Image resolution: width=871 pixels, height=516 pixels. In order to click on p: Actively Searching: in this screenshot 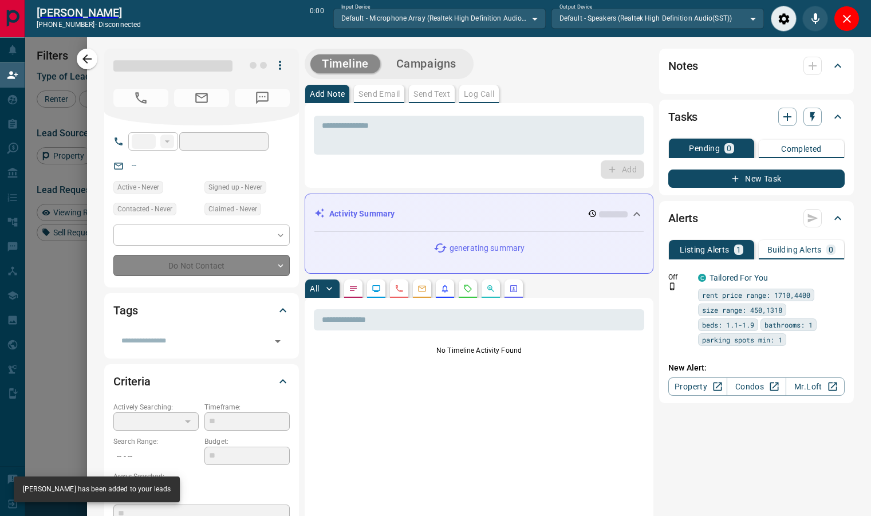, I will do `click(156, 407)`.